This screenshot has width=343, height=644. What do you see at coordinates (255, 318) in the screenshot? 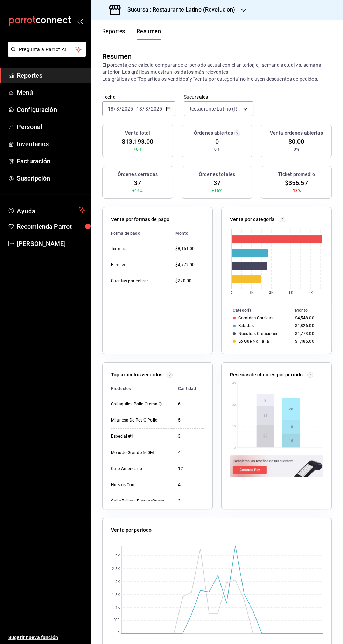
I see `div: Comidas Corridas` at bounding box center [255, 318].